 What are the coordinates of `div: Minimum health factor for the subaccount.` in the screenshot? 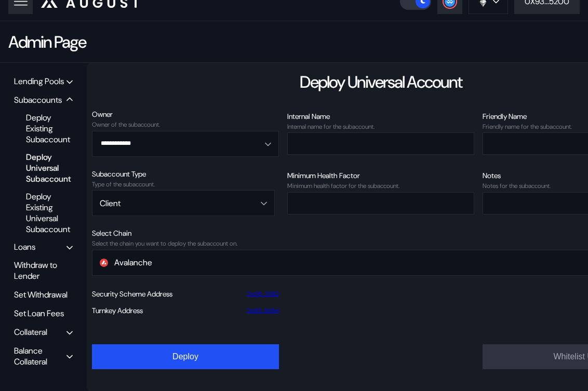 It's located at (381, 186).